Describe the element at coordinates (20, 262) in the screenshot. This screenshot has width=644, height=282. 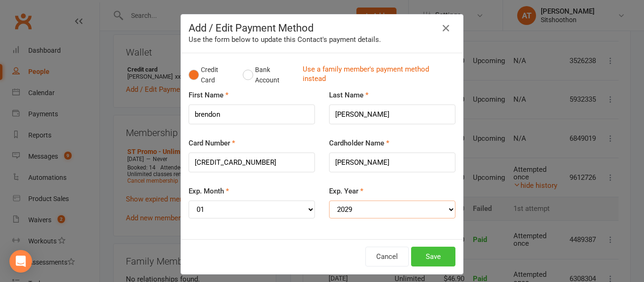
I see `div: Open Intercom Messenger` at that location.